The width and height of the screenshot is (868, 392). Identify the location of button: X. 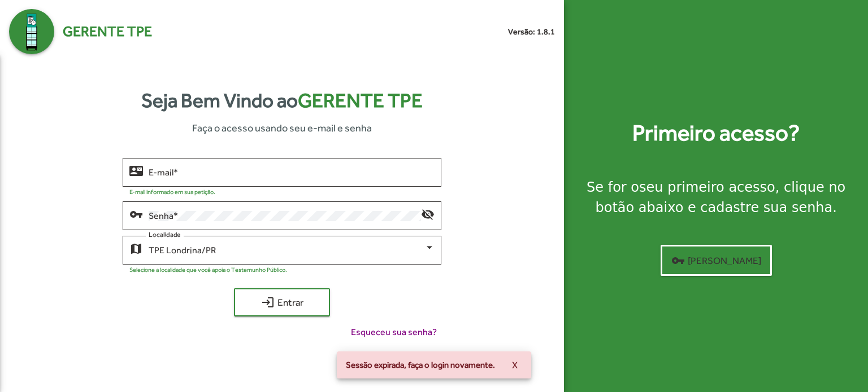
(515, 365).